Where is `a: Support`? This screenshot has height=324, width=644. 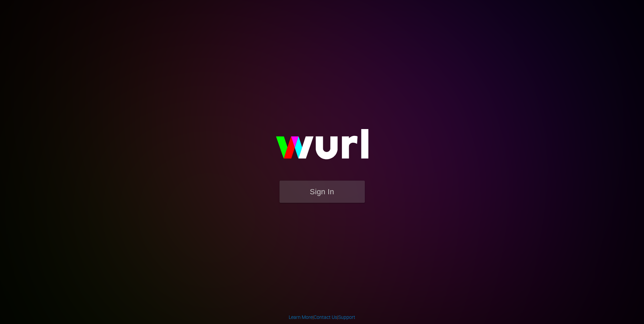
a: Support is located at coordinates (347, 317).